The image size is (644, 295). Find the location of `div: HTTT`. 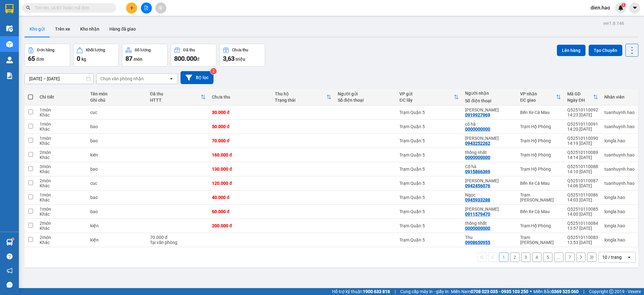

div: HTTT is located at coordinates (175, 100).